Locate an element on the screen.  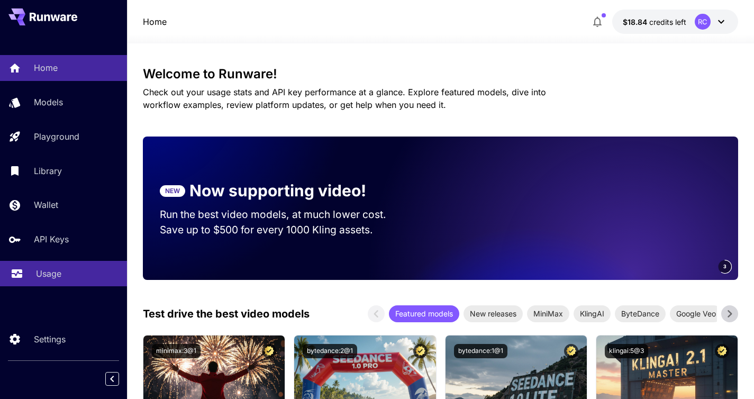
span: $18.84 is located at coordinates (636, 22).